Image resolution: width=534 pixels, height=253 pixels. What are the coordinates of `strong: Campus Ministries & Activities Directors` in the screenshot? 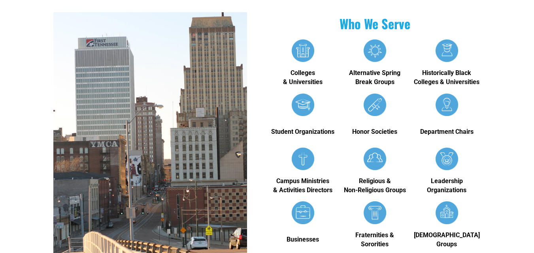 It's located at (303, 185).